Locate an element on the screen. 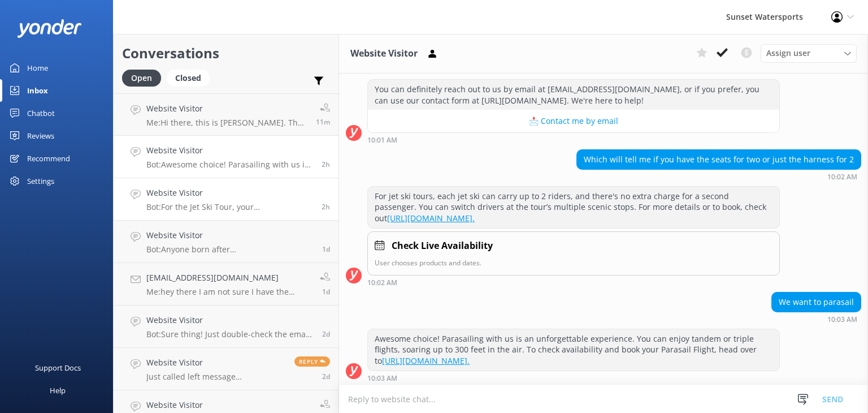 This screenshot has width=868, height=413. div: Inbox is located at coordinates (37, 90).